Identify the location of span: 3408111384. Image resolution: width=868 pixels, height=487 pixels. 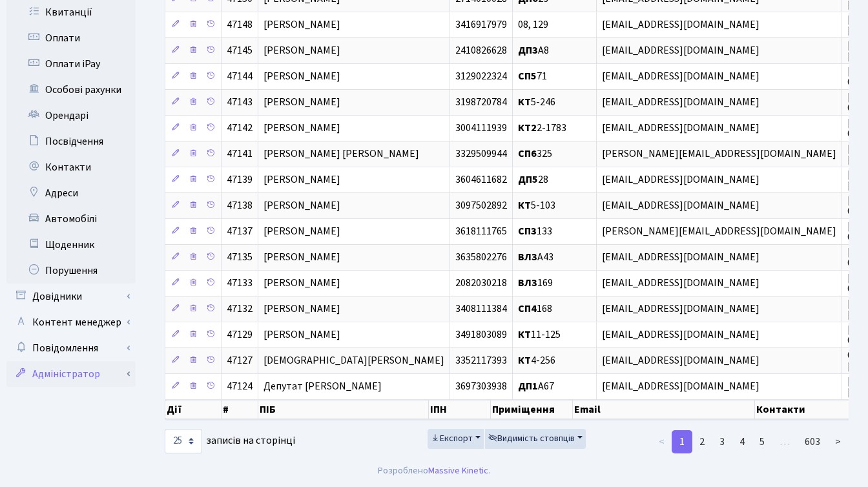
(482, 310).